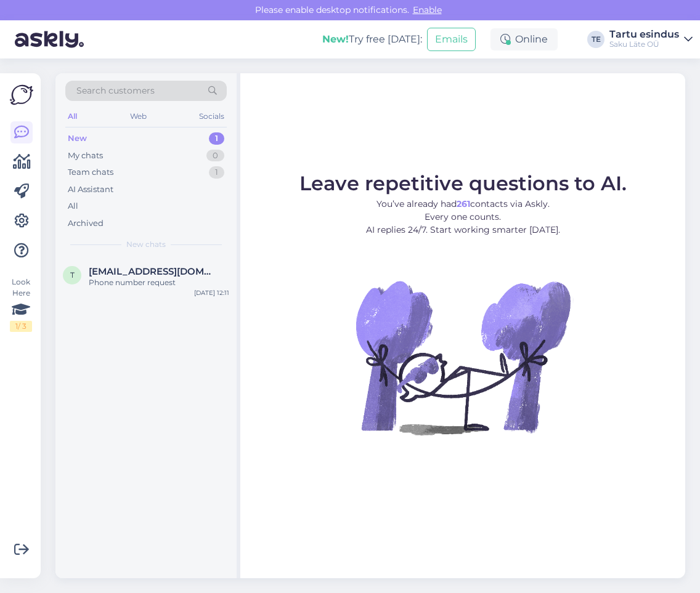 This screenshot has width=700, height=593. Describe the element at coordinates (463, 204) in the screenshot. I see `b: 261` at that location.